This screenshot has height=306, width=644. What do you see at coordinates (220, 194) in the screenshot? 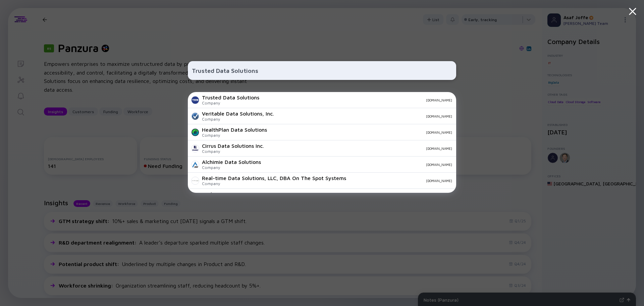
I see `div: Birds Company` at bounding box center [220, 194].